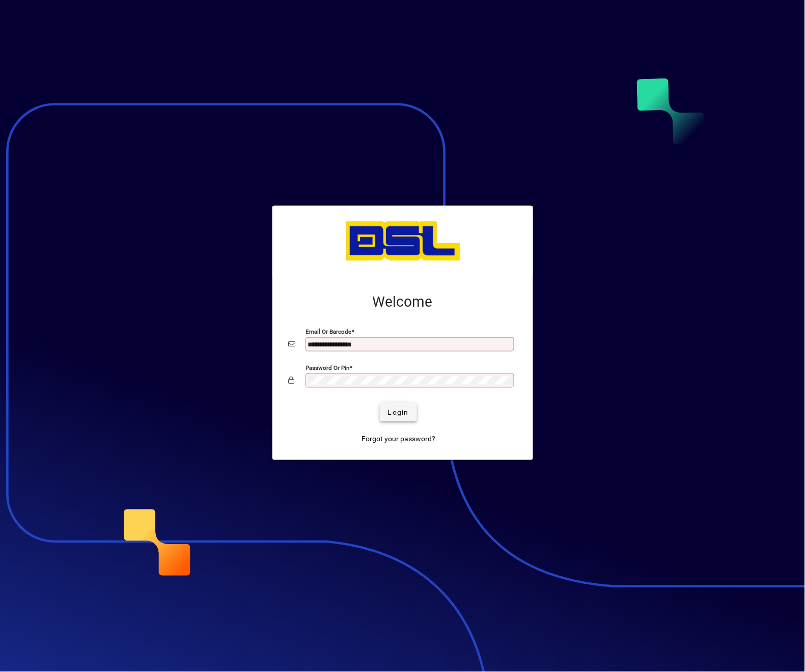 The height and width of the screenshot is (672, 805). I want to click on button: Login, so click(398, 412).